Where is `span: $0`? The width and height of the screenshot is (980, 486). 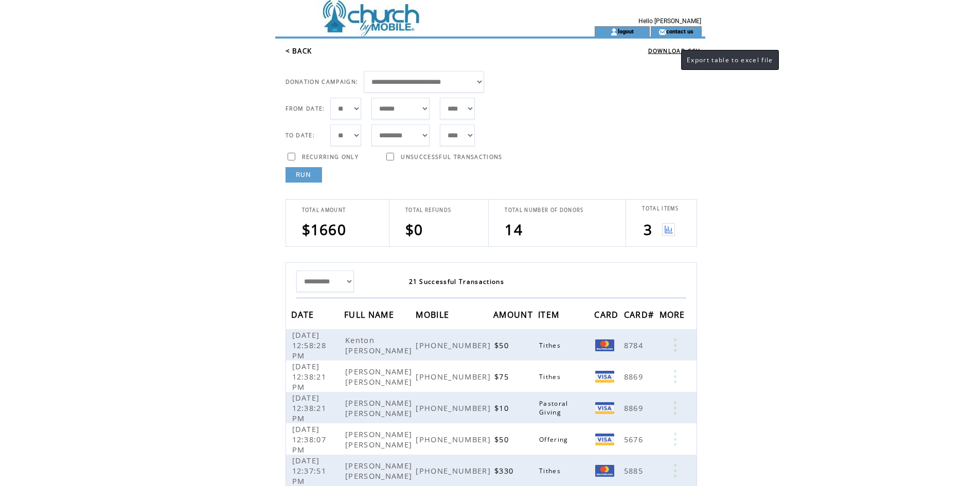 span: $0 is located at coordinates (414, 230).